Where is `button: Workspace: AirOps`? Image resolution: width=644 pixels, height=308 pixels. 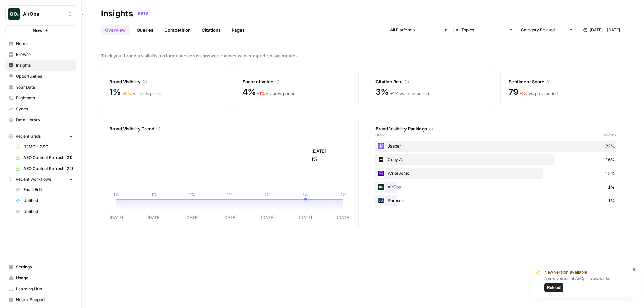 button: Workspace: AirOps is located at coordinates (41, 14).